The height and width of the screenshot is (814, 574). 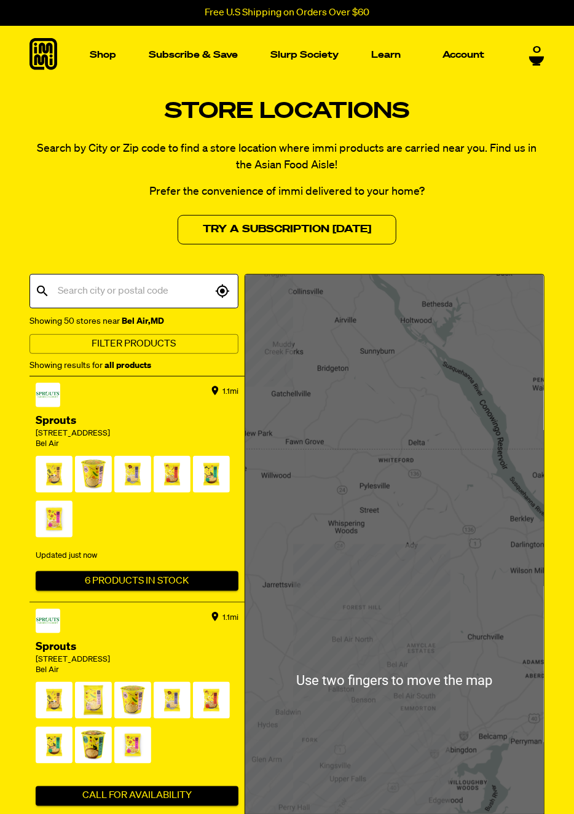 What do you see at coordinates (386, 55) in the screenshot?
I see `p: Learn` at bounding box center [386, 55].